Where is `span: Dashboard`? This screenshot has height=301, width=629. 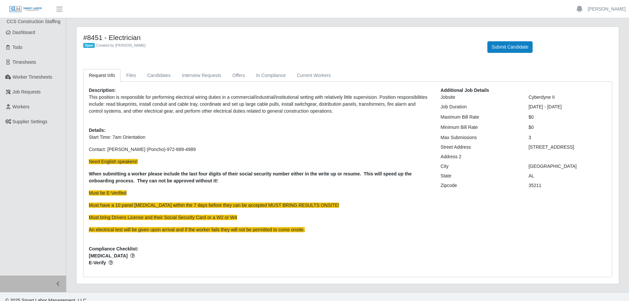
span: Dashboard is located at coordinates (24, 32).